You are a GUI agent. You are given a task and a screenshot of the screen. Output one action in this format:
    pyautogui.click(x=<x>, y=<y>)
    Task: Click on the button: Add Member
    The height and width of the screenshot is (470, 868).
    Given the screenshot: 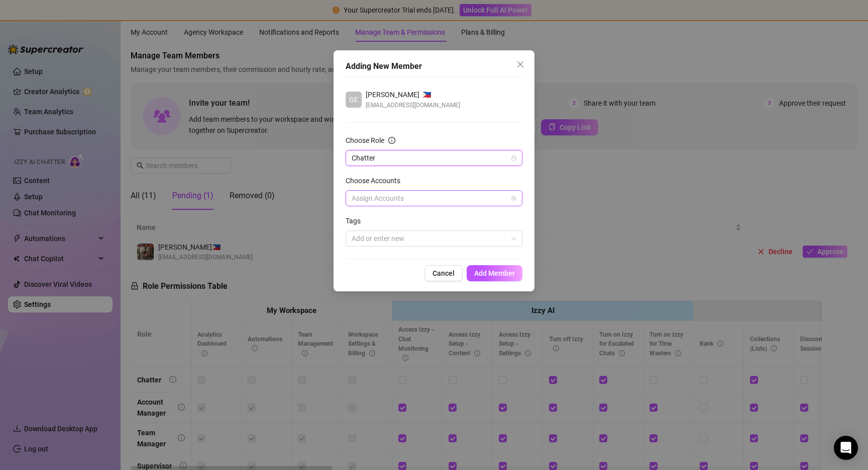 What is the action you would take?
    pyautogui.click(x=494, y=273)
    